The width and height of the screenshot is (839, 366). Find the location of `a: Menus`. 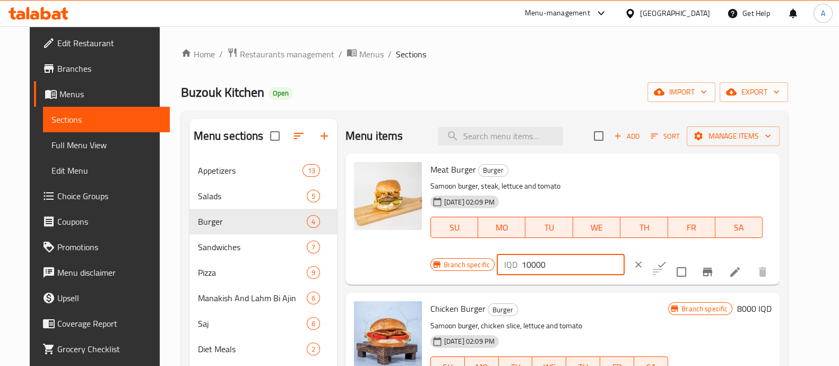

a: Menus is located at coordinates (102, 94).